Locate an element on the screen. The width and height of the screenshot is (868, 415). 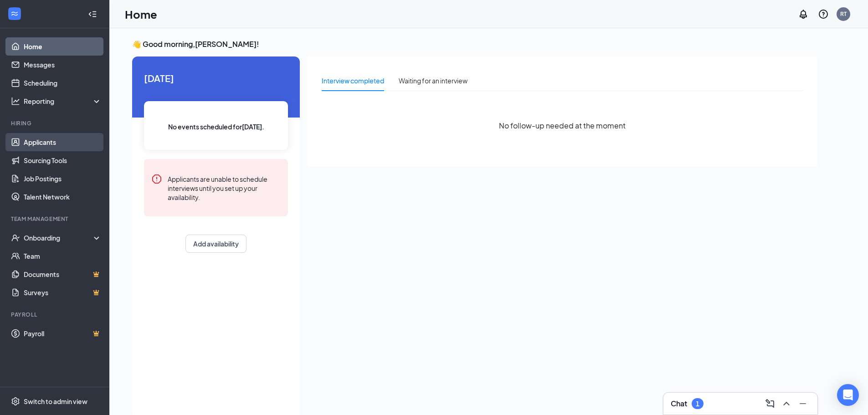
svg: Collapse is located at coordinates (93, 14).